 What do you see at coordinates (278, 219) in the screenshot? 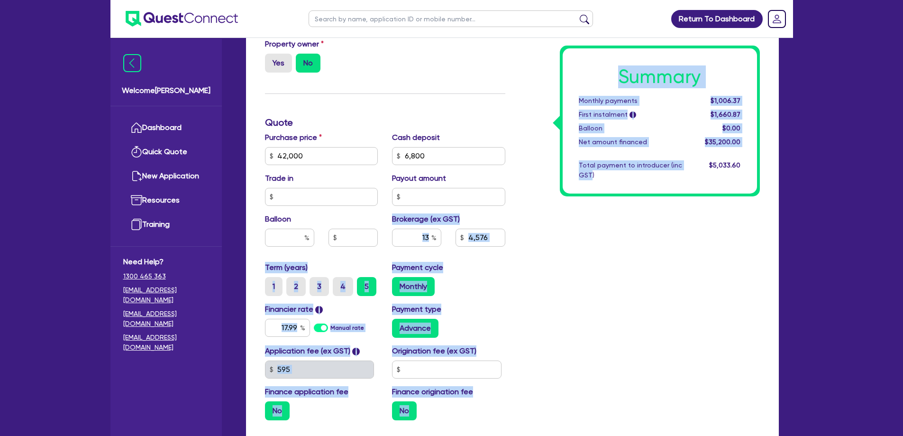
I see `label: Balloon` at bounding box center [278, 219].